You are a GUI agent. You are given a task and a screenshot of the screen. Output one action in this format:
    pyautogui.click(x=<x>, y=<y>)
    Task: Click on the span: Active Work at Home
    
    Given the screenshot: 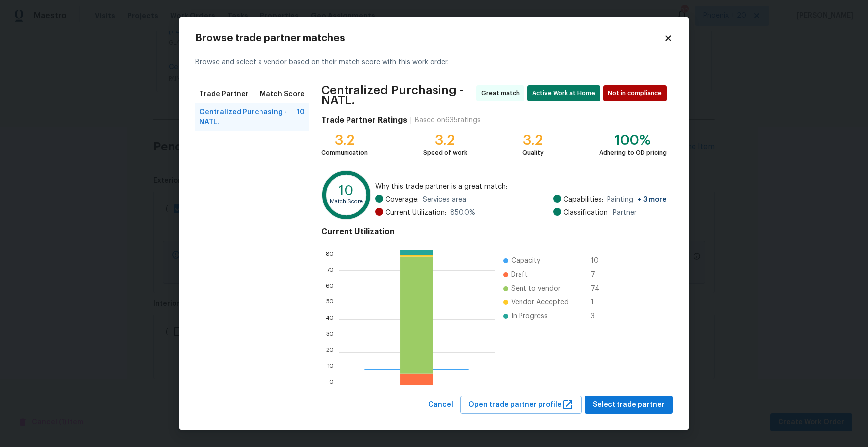 What is the action you would take?
    pyautogui.click(x=566, y=94)
    